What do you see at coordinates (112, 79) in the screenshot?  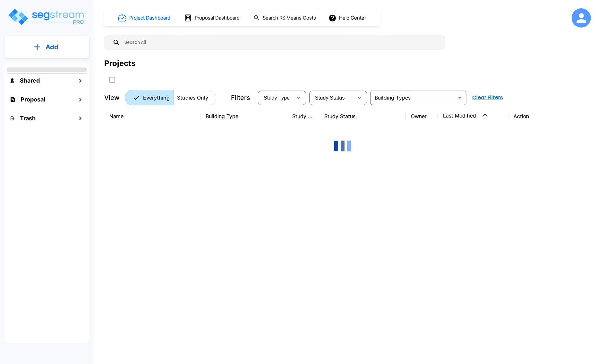 I see `button: SelectAll` at bounding box center [112, 79].